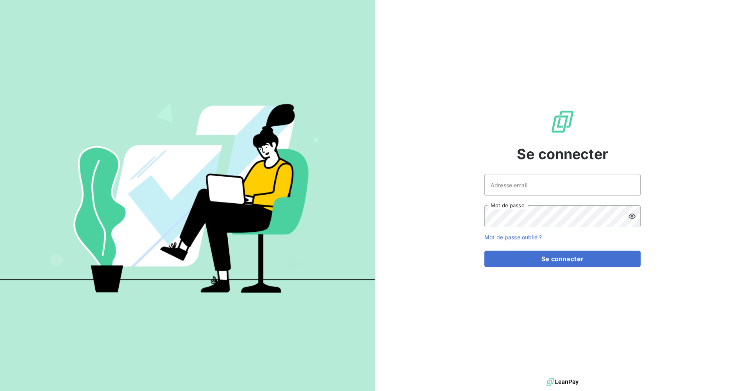  Describe the element at coordinates (563, 122) in the screenshot. I see `img: Logo LeanPay` at that location.